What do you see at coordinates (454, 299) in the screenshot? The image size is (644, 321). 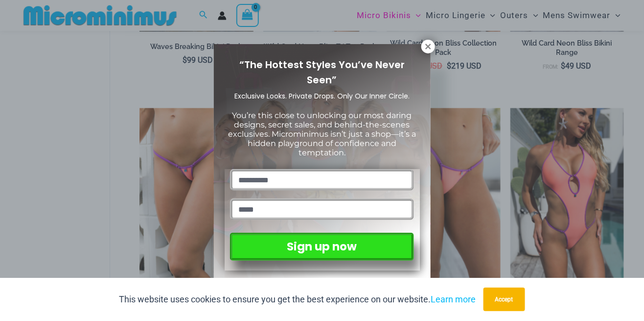 I see `a: Learn more` at bounding box center [454, 299].